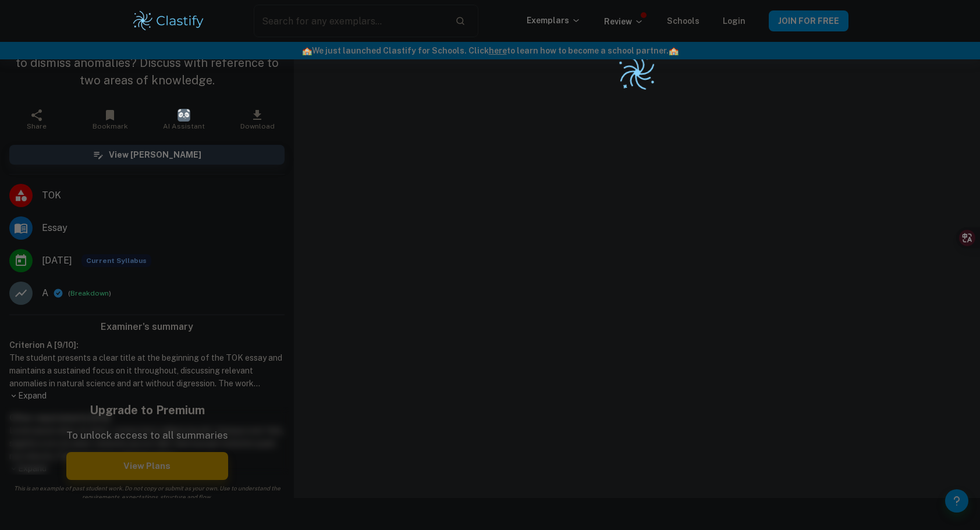 The image size is (980, 530). Describe the element at coordinates (163, 228) in the screenshot. I see `span: Essay` at that location.